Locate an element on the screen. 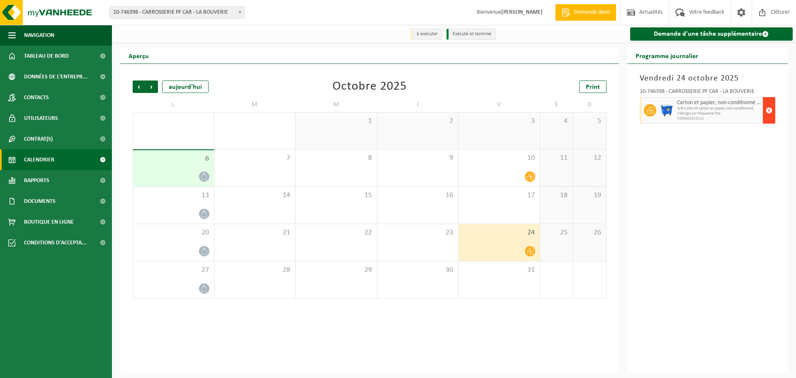  span: T250002315111 is located at coordinates (719, 119).